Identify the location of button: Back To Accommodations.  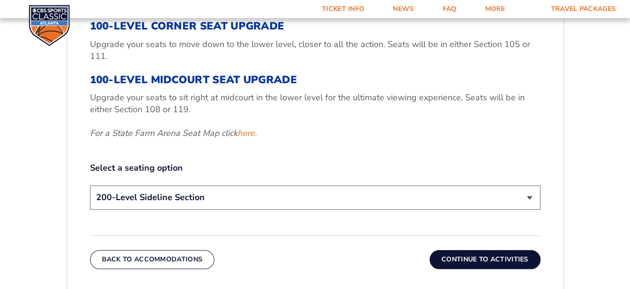
(152, 260).